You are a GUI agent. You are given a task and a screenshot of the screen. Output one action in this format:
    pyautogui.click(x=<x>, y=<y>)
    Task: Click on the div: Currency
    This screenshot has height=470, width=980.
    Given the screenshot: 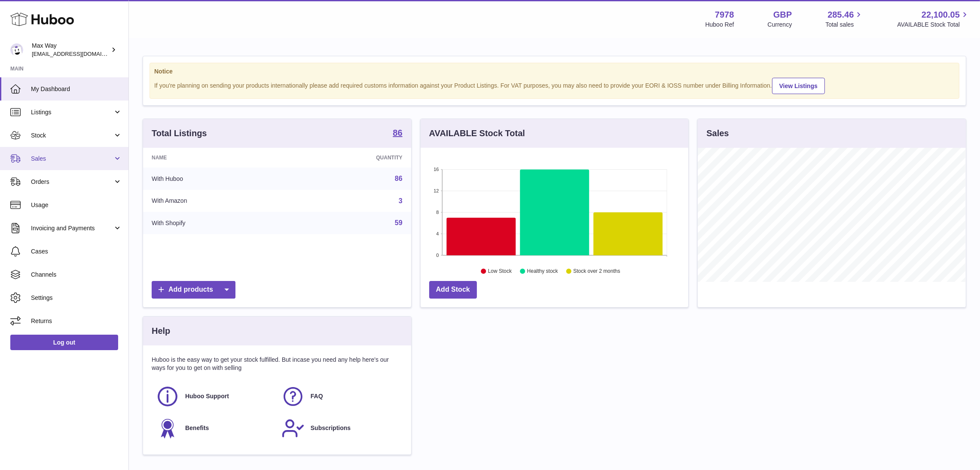 What is the action you would take?
    pyautogui.click(x=780, y=25)
    